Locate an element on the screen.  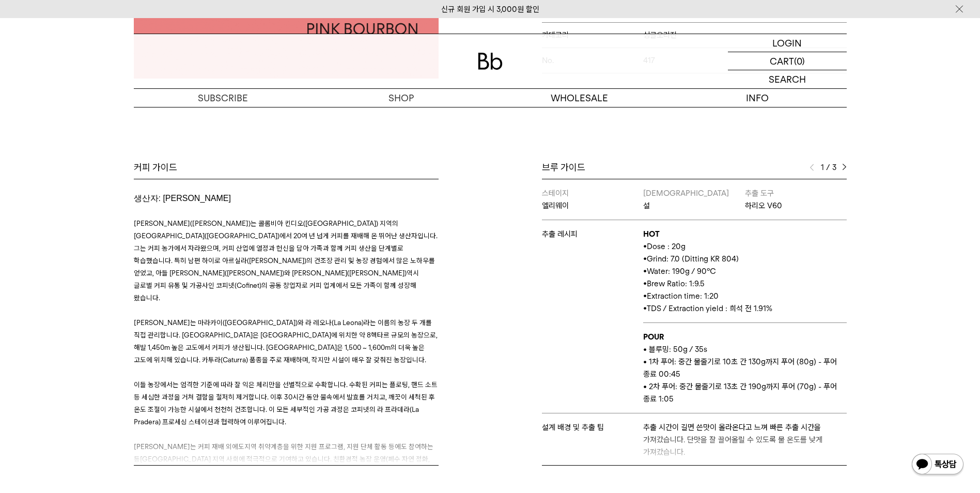
p: 설계 배경 및 추출 팁 is located at coordinates (593, 428).